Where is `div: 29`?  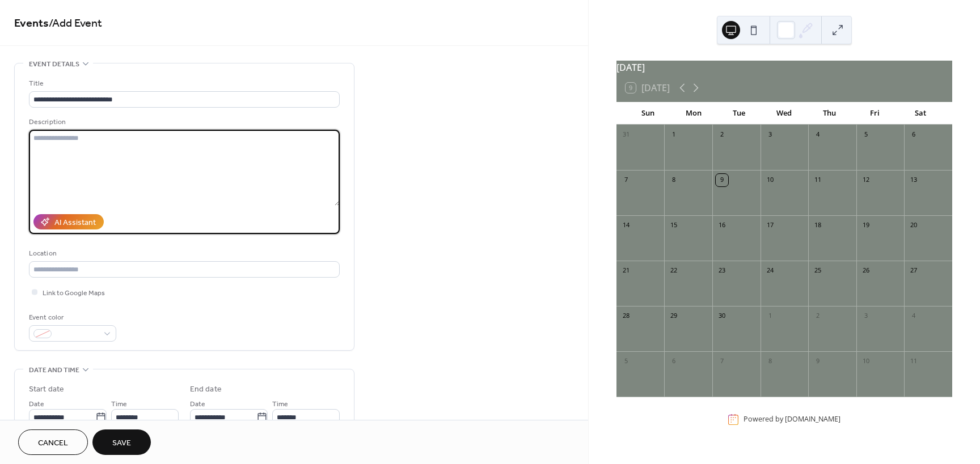 div: 29 is located at coordinates (673, 316).